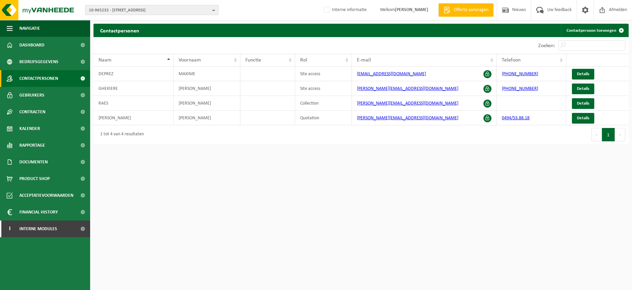  What do you see at coordinates (253, 60) in the screenshot?
I see `span: Functie` at bounding box center [253, 60].